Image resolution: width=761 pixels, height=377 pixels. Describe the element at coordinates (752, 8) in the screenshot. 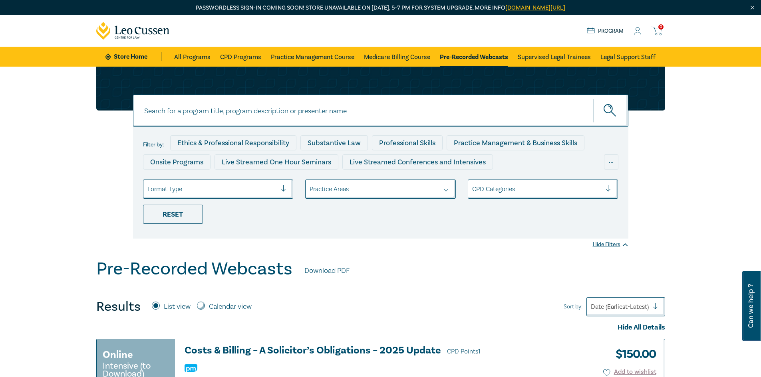

I see `div: Close` at that location.